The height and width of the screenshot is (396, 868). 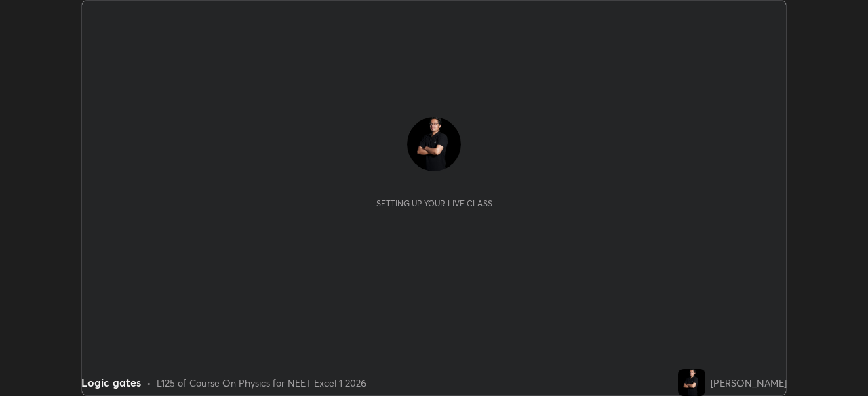 What do you see at coordinates (261, 383) in the screenshot?
I see `div: L125 of Course On Physics for NEET Excel 1 2026` at bounding box center [261, 383].